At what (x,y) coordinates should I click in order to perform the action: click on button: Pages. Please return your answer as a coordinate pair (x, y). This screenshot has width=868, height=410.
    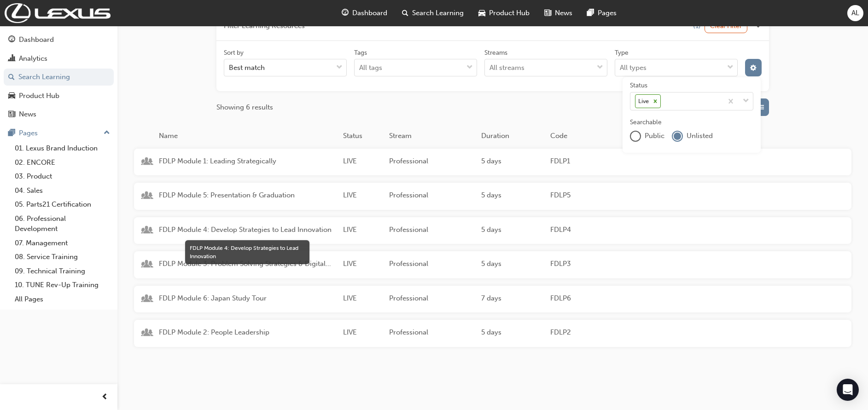
    Looking at the image, I should click on (59, 133).